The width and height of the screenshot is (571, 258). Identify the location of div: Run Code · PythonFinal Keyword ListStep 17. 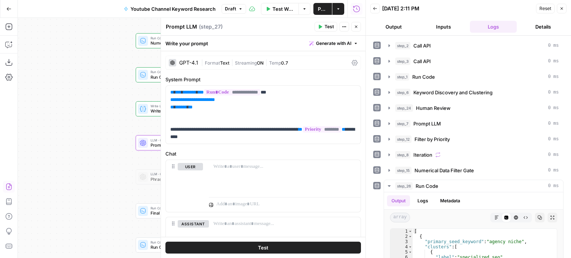
(184, 211).